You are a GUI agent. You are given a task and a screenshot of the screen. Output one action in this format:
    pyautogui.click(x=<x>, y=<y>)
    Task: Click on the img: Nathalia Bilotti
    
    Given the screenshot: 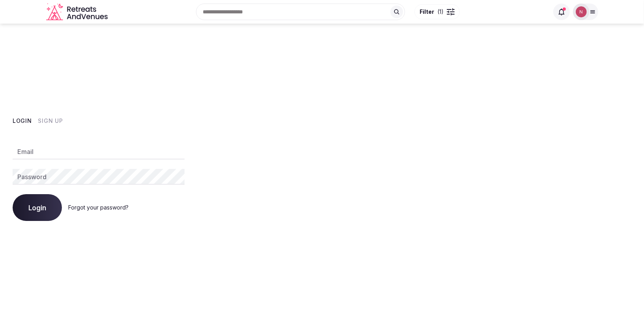 What is the action you would take?
    pyautogui.click(x=581, y=12)
    